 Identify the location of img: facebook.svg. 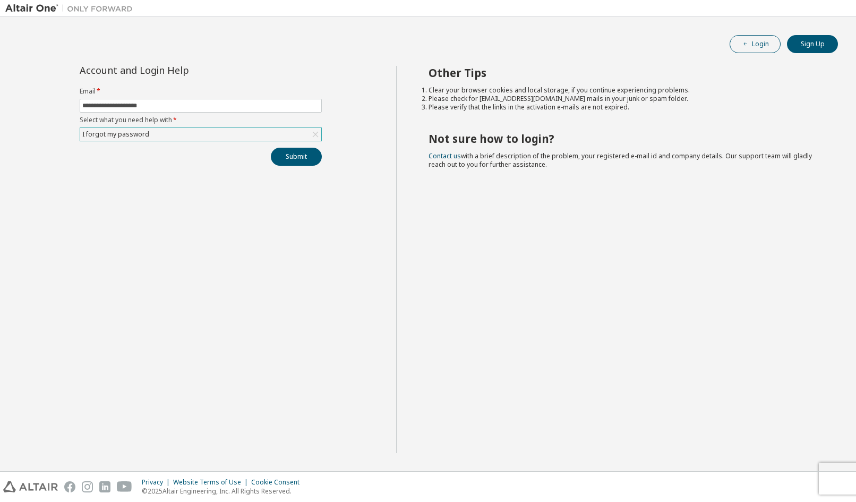
(70, 486).